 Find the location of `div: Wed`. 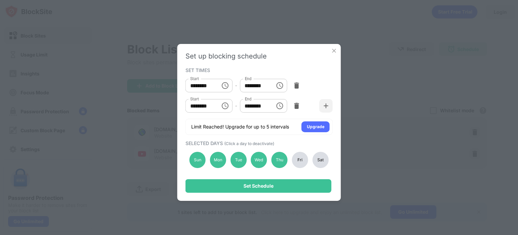

div: Wed is located at coordinates (259, 160).